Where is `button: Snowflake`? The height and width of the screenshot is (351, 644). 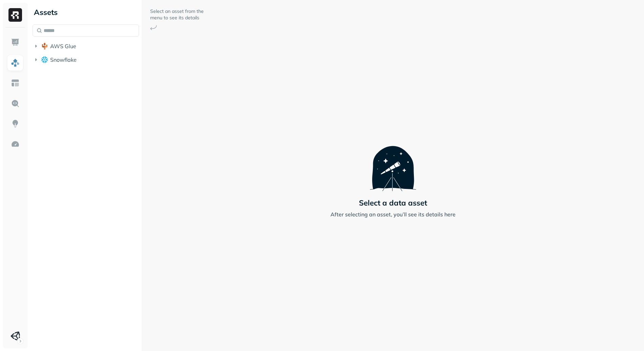 button: Snowflake is located at coordinates (86, 60).